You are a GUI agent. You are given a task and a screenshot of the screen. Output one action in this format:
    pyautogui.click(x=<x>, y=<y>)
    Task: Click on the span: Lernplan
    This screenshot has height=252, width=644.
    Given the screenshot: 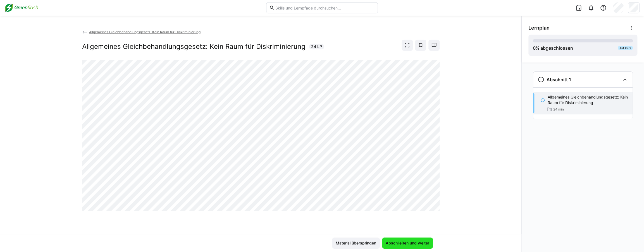 What is the action you would take?
    pyautogui.click(x=539, y=28)
    